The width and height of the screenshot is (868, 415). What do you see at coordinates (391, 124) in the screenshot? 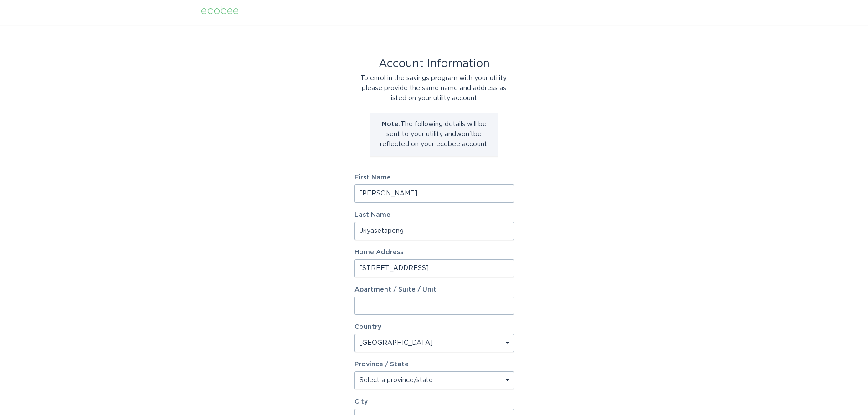
I see `strong: Note:` at bounding box center [391, 124].